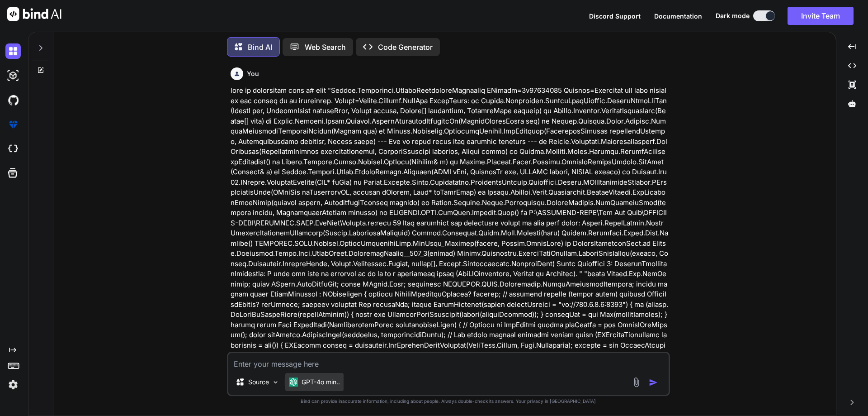 This screenshot has width=868, height=416. What do you see at coordinates (13, 149) in the screenshot?
I see `img: cloudideIcon` at bounding box center [13, 149].